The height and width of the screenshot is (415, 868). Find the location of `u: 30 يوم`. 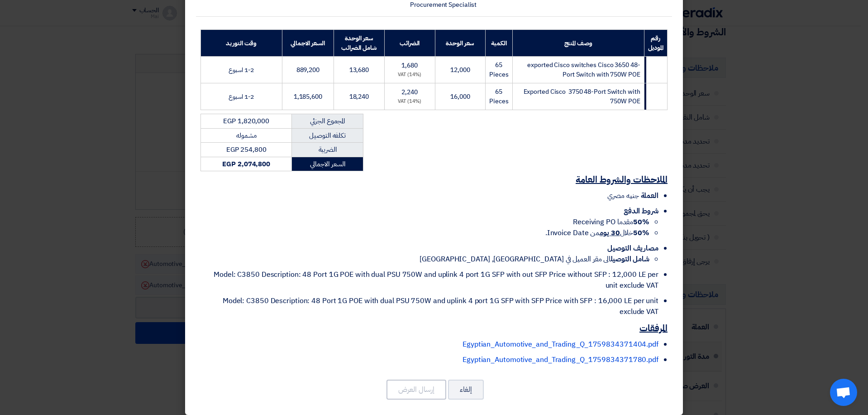

u: 30 يوم is located at coordinates (610, 233).